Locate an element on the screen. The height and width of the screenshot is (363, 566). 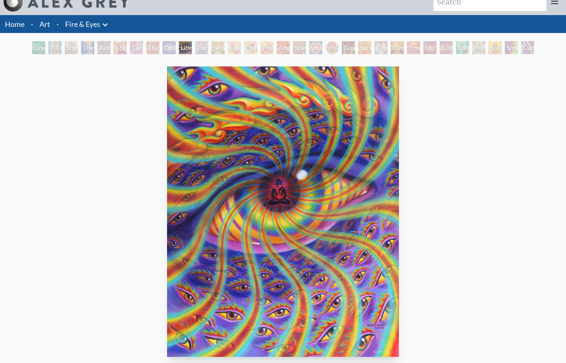
div: Godself is located at coordinates (446, 48).